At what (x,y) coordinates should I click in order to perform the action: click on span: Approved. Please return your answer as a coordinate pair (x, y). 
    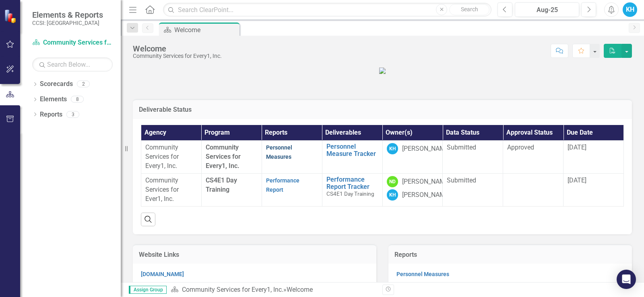
    Looking at the image, I should click on (520, 147).